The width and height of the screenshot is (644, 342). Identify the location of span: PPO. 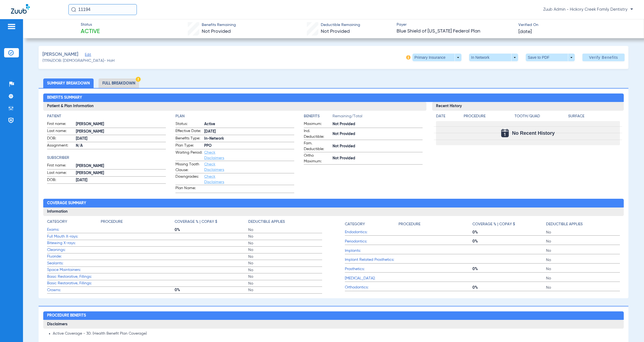
(249, 145).